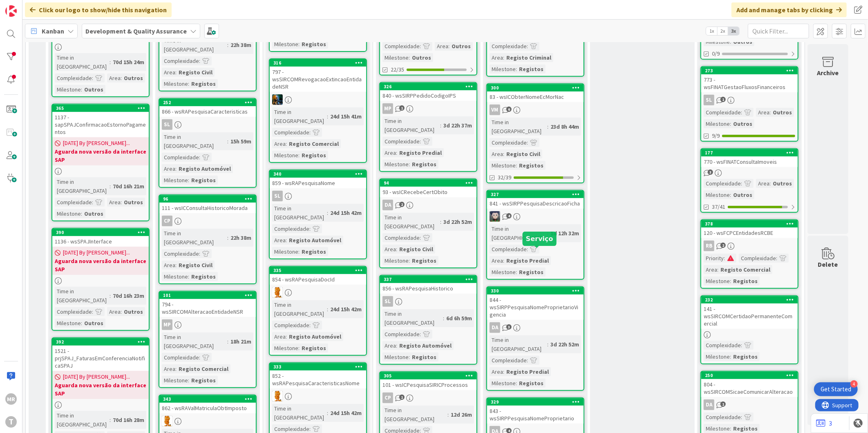 This screenshot has height=433, width=868. I want to click on div: 70d 16h 21m, so click(128, 186).